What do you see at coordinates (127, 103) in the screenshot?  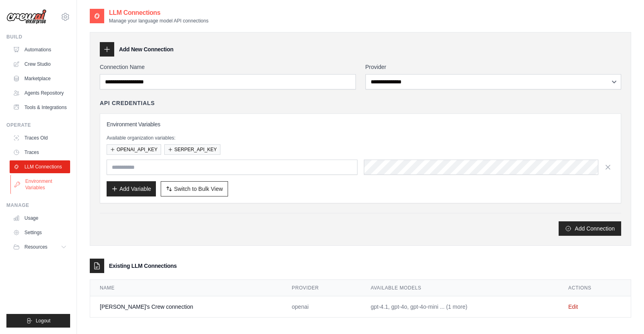 I see `h4: API Credentials` at bounding box center [127, 103].